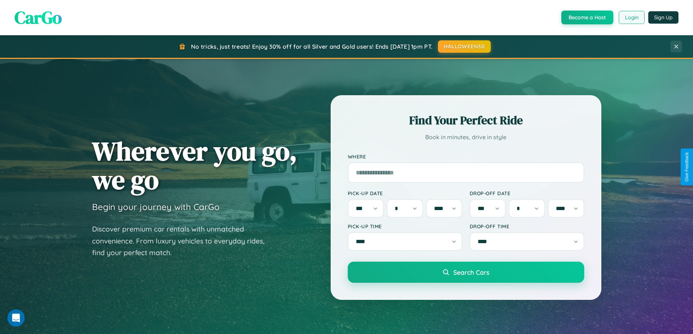 The image size is (693, 334). I want to click on button: Become a Host, so click(587, 17).